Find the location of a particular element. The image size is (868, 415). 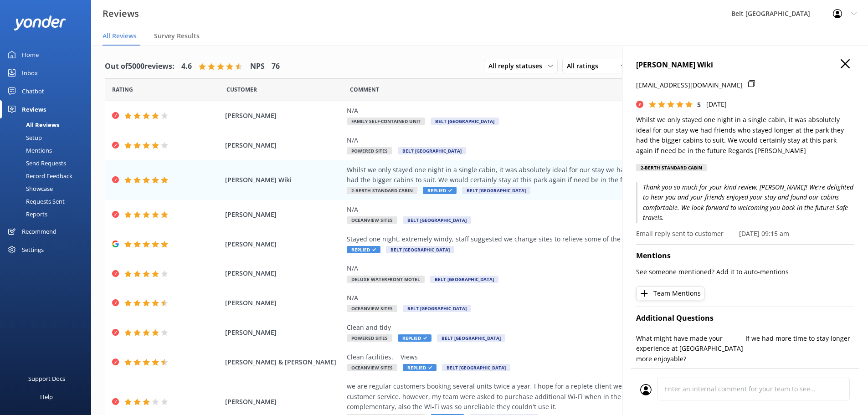

a: All Reviews is located at coordinates (48, 125).